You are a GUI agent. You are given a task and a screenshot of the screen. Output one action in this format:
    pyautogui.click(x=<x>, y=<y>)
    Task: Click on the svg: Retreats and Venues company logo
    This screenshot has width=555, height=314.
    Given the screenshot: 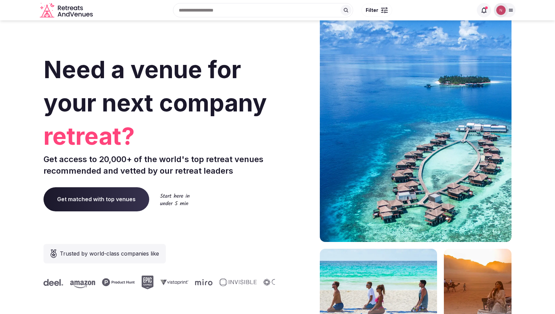 What is the action you would take?
    pyautogui.click(x=67, y=10)
    